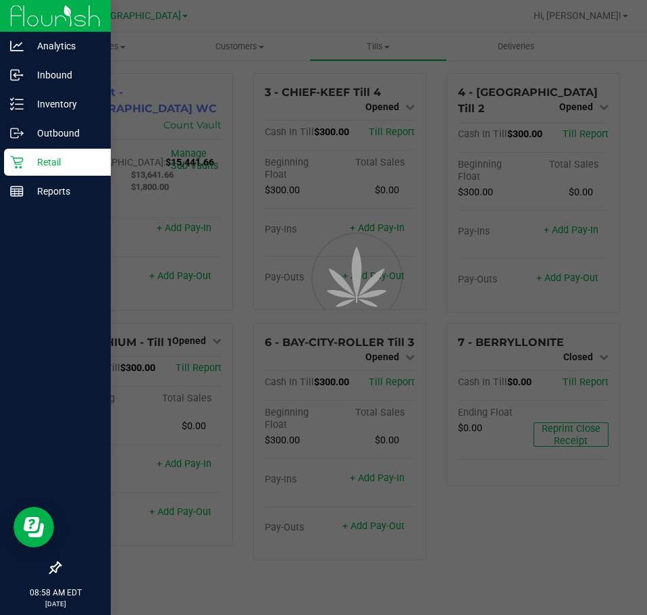 The height and width of the screenshot is (615, 647). What do you see at coordinates (17, 191) in the screenshot?
I see `inline-svg: Reports` at bounding box center [17, 191].